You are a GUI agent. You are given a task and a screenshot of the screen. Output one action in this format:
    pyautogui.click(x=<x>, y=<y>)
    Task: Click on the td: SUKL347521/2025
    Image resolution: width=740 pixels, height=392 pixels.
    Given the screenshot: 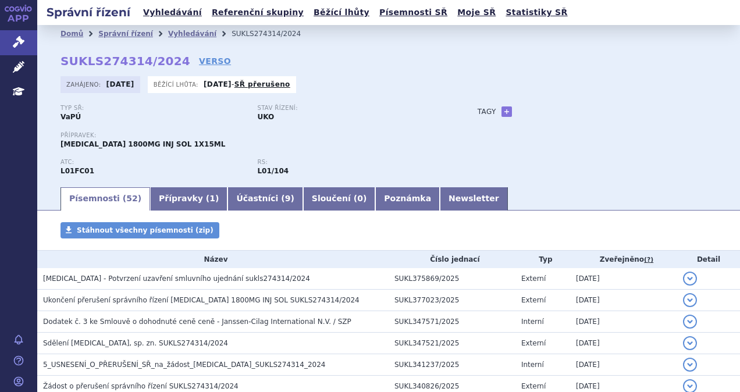 What is the action you would take?
    pyautogui.click(x=452, y=343)
    